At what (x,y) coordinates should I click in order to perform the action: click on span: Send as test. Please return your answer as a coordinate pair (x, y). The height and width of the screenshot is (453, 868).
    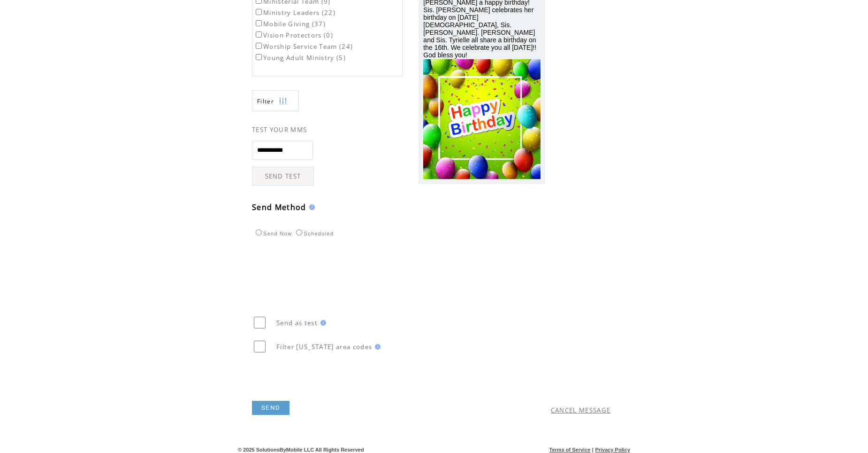
    Looking at the image, I should click on (297, 322).